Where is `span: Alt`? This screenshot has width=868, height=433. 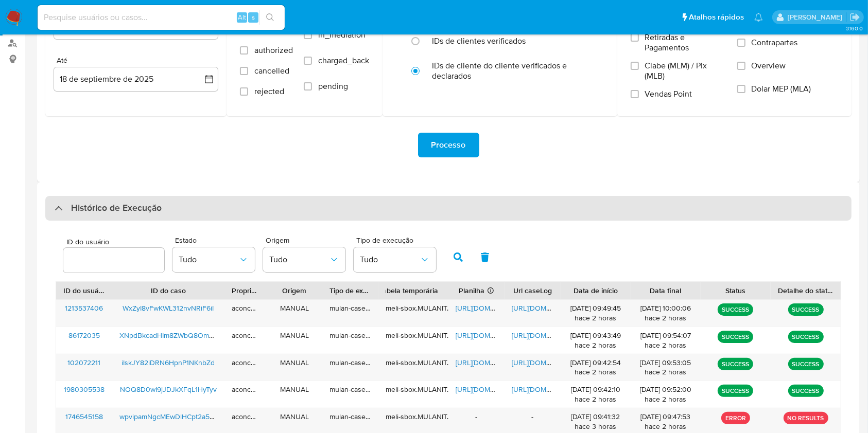 span: Alt is located at coordinates (242, 17).